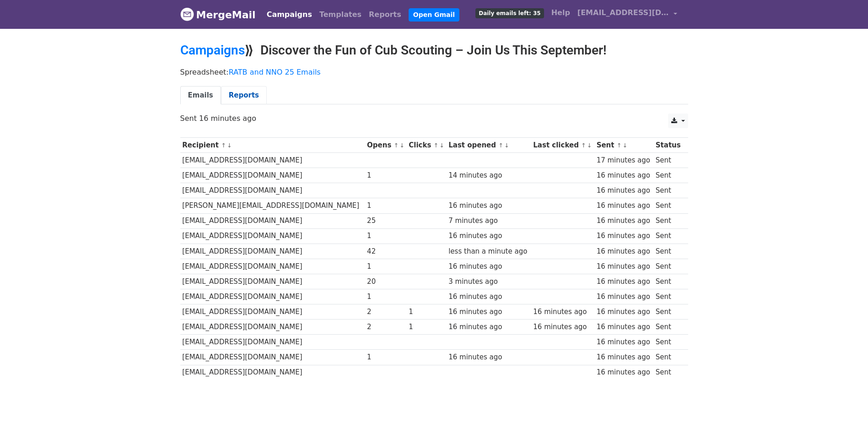 This screenshot has height=423, width=868. Describe the element at coordinates (624, 160) in the screenshot. I see `div: 17 minutes ago` at that location.